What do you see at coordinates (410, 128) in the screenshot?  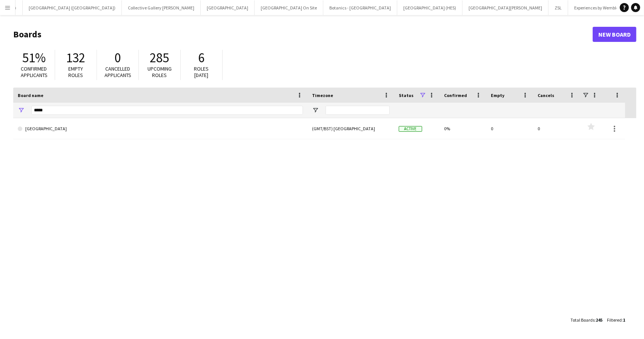 I see `span: Active` at bounding box center [410, 128].